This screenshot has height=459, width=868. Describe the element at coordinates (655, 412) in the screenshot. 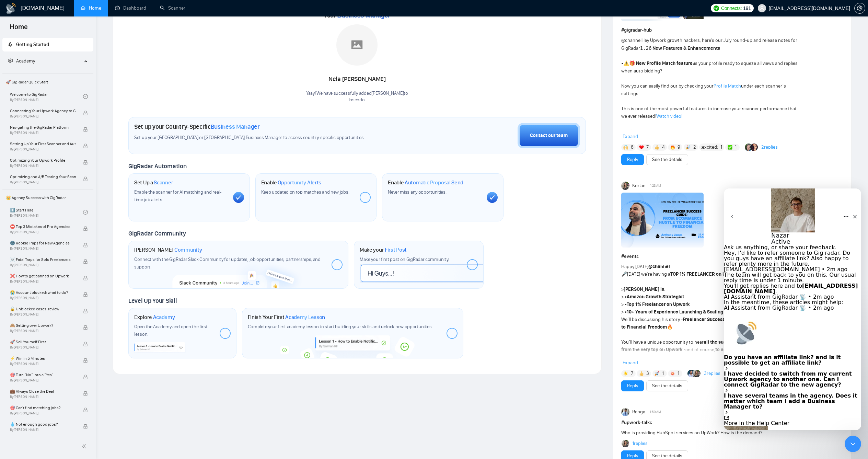

I see `span: 1:59 AM` at that location.